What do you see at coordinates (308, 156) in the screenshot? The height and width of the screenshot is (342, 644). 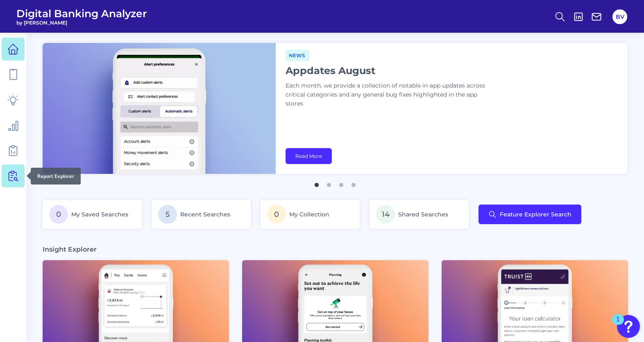 I see `a: Read More` at bounding box center [308, 156].